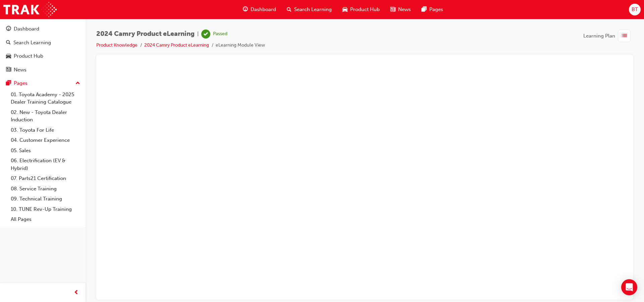  What do you see at coordinates (45, 164) in the screenshot?
I see `a: 06. Electrification (EV & Hybrid)` at bounding box center [45, 164].